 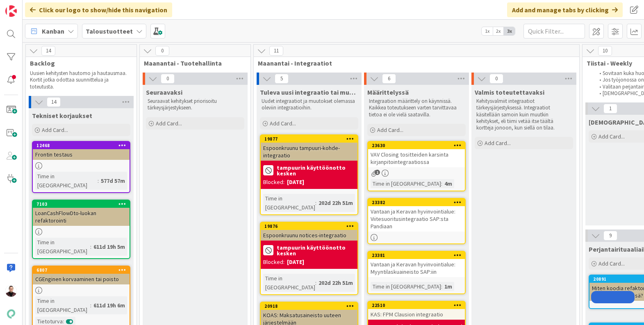 What do you see at coordinates (78, 63) in the screenshot?
I see `span: Backlog` at bounding box center [78, 63].